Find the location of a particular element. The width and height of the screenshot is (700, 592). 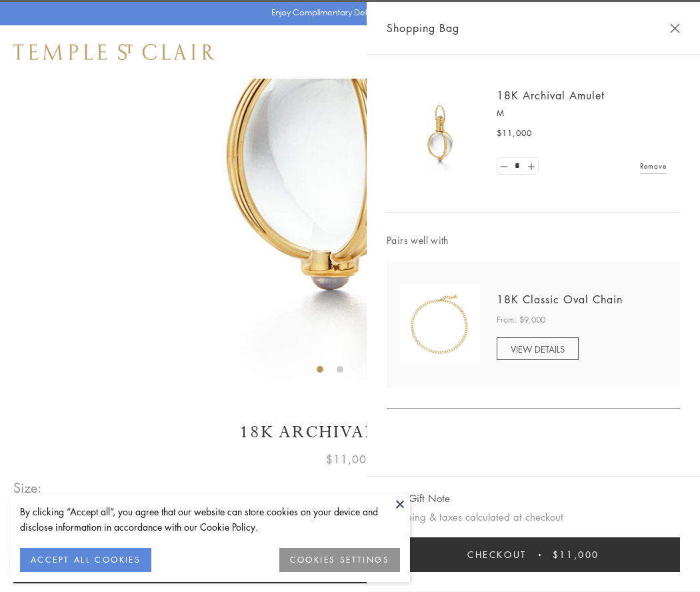

button: Add Gift Note is located at coordinates (418, 498).